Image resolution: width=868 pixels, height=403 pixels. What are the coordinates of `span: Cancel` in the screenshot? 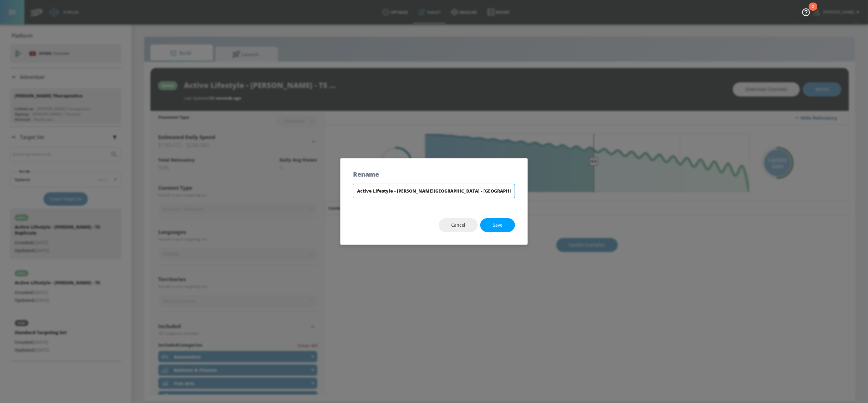 It's located at (458, 225).